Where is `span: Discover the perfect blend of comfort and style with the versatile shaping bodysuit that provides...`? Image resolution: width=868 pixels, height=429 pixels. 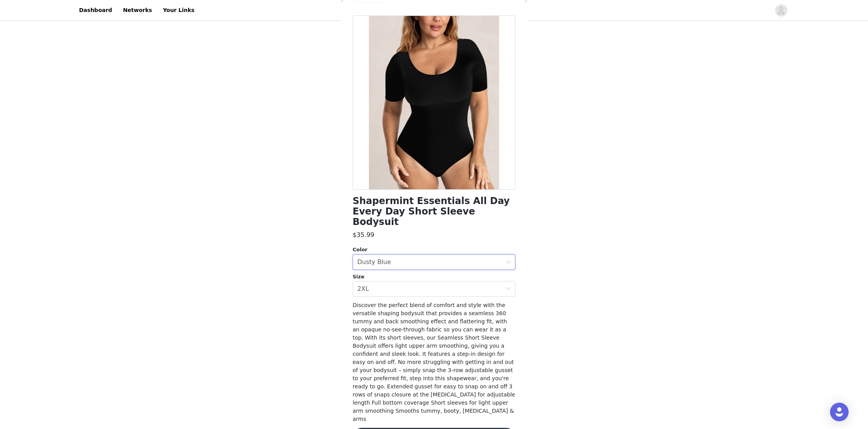
span: Discover the perfect blend of comfort and style with the versatile shaping bodysuit that provides... is located at coordinates (434, 362).